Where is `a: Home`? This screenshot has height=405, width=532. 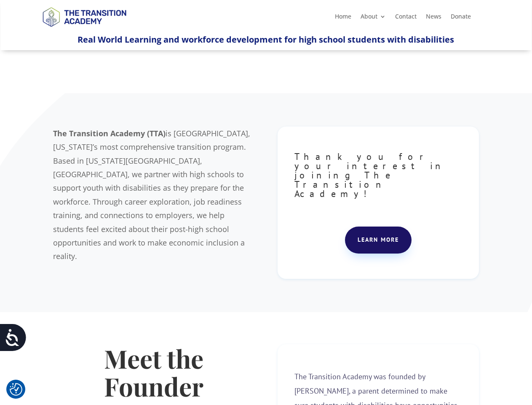
a: Home is located at coordinates (343, 18).